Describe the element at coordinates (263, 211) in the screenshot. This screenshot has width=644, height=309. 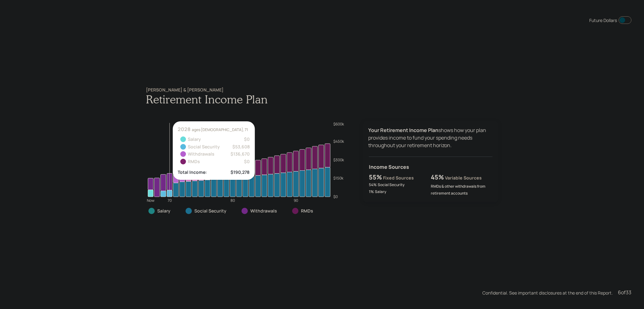
I see `label: Withdrawals` at that location.